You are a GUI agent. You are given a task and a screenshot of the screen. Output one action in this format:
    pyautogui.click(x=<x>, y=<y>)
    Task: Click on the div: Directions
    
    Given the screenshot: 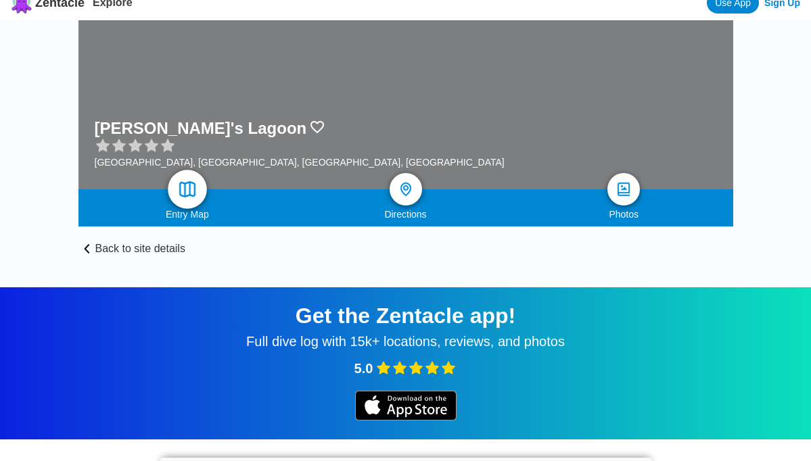 What is the action you would take?
    pyautogui.click(x=405, y=214)
    